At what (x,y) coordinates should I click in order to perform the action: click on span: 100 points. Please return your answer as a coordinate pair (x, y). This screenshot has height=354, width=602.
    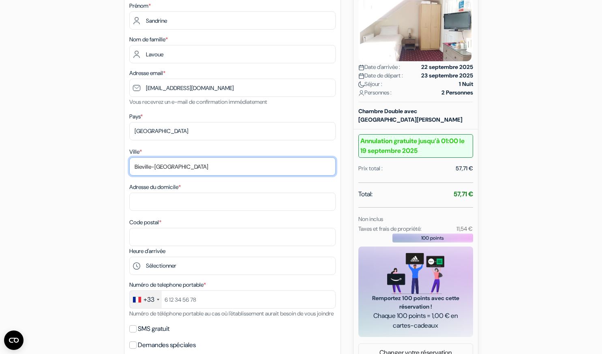
    Looking at the image, I should click on (433, 238).